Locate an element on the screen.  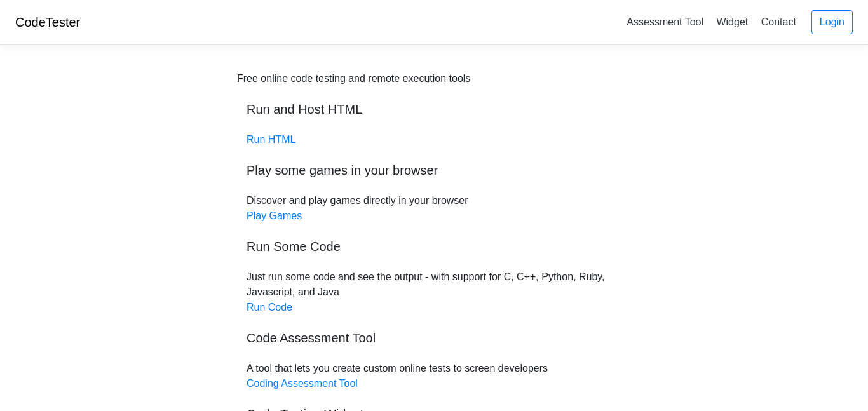
h5: Run and Host HTML is located at coordinates (434, 109).